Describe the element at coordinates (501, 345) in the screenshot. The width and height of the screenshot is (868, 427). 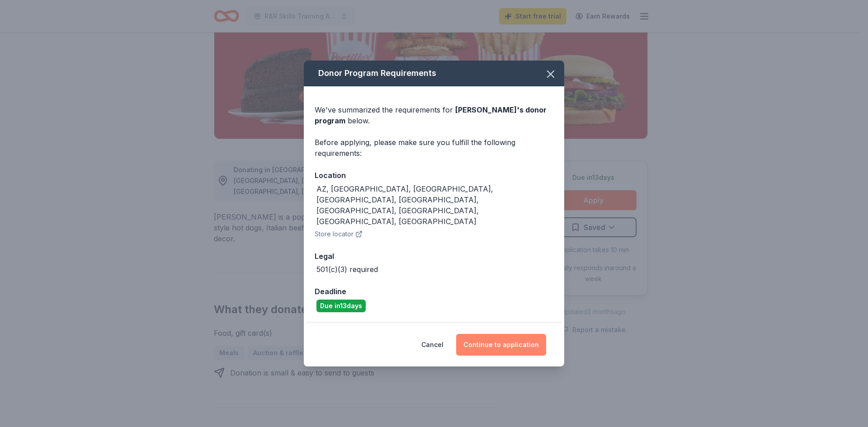
I see `button: Continue to application` at that location.